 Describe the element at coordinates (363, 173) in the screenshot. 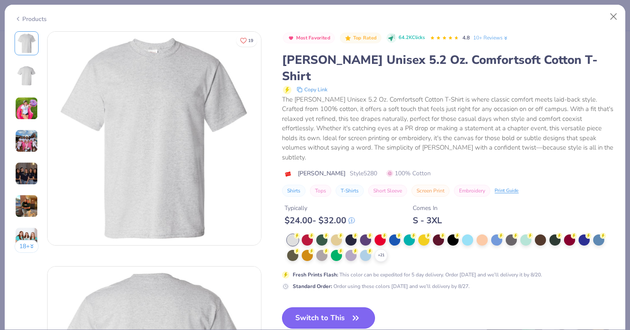

I see `span: Style 5280` at that location.